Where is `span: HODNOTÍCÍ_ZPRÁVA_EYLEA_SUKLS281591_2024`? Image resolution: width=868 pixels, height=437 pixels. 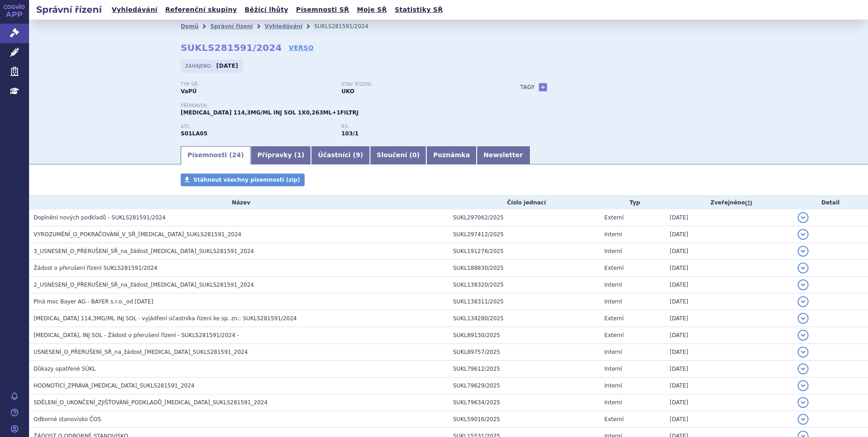 span: HODNOTÍCÍ_ZPRÁVA_EYLEA_SUKLS281591_2024 is located at coordinates (114, 386).